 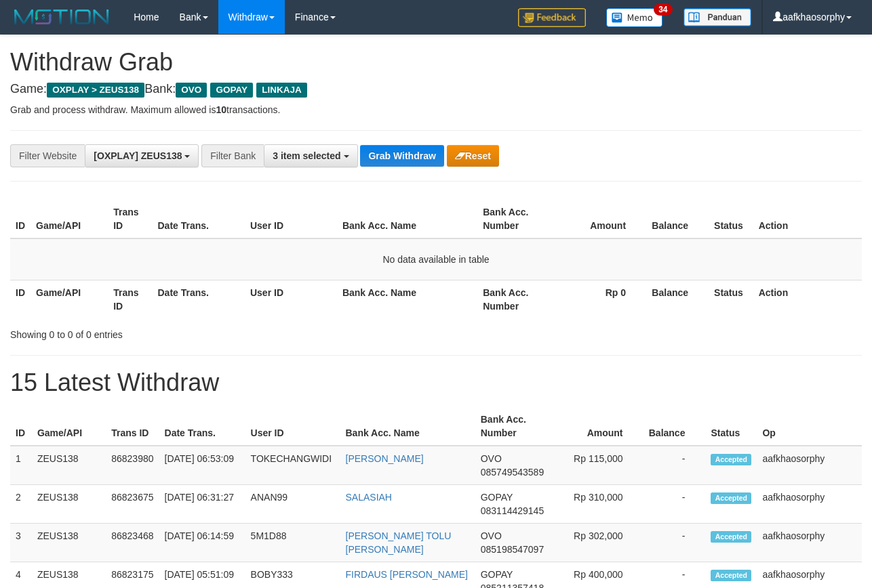 I want to click on td: 5M1D88, so click(x=293, y=543).